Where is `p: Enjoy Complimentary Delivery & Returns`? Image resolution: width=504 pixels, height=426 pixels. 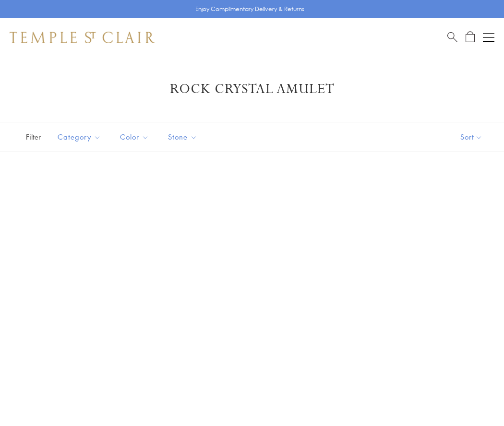 p: Enjoy Complimentary Delivery & Returns is located at coordinates (250, 10).